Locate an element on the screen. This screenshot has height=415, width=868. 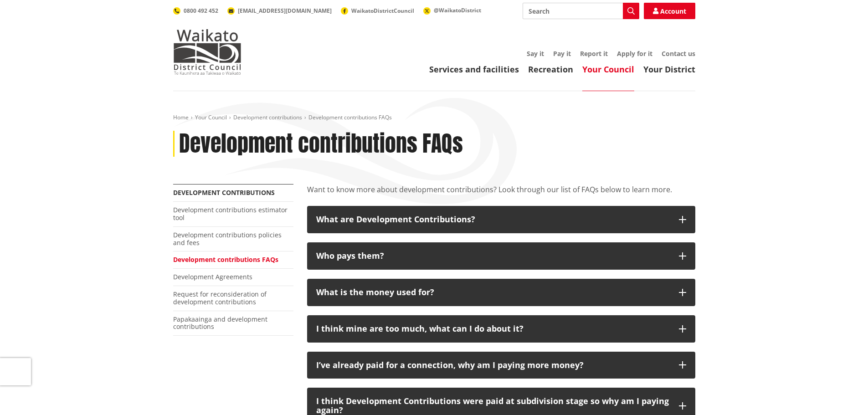
a: Request for reconsideration of development contributions is located at coordinates (220, 298).